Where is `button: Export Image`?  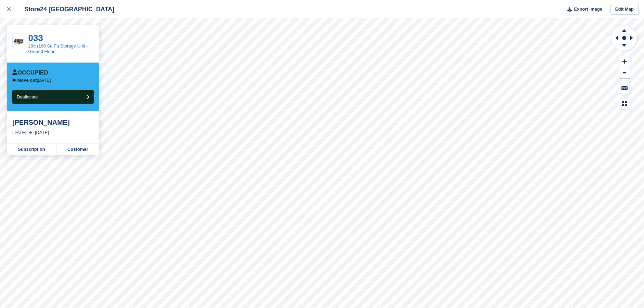
button: Export Image is located at coordinates (583, 9).